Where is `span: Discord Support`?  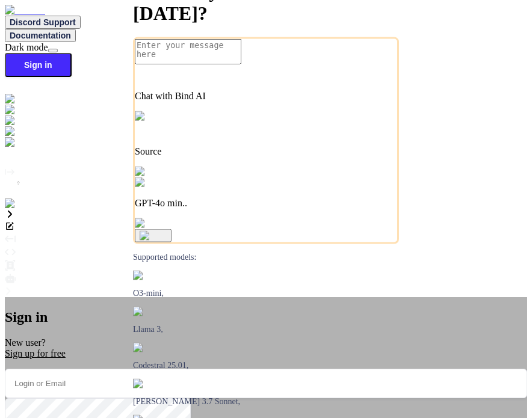
span: Discord Support is located at coordinates (43, 22).